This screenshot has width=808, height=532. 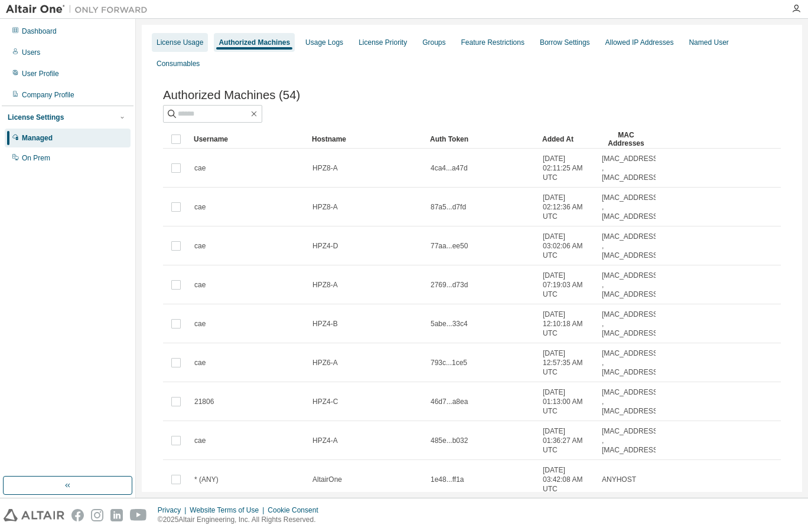 What do you see at coordinates (626, 139) in the screenshot?
I see `div: MAC Addresses` at bounding box center [626, 139].